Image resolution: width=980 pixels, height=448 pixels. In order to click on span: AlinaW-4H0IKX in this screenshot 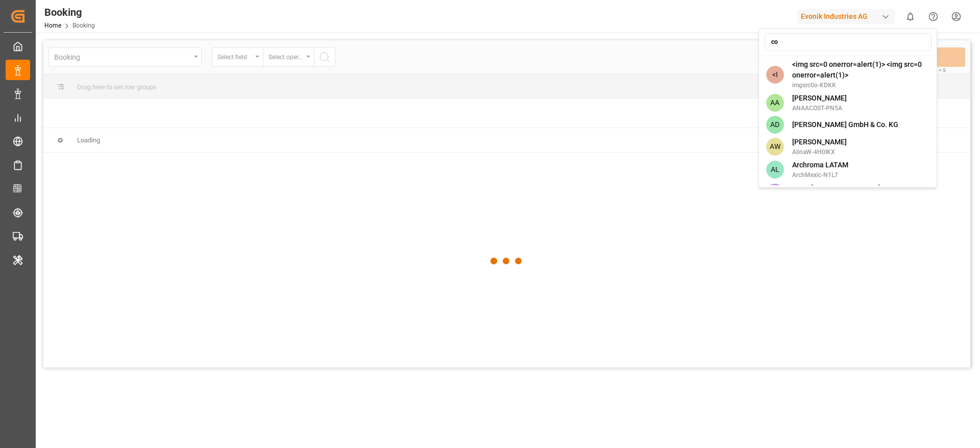, I will do `click(819, 152)`.